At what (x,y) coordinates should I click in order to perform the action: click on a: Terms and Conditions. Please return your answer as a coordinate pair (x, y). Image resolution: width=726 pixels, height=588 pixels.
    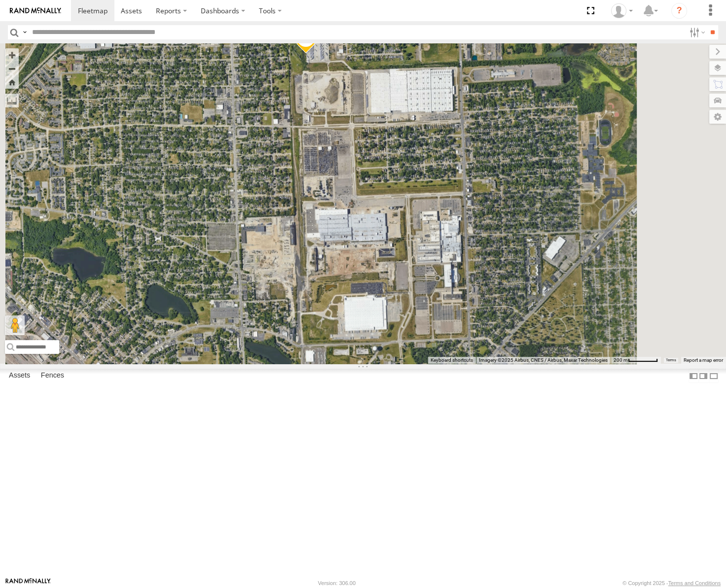
    Looking at the image, I should click on (694, 583).